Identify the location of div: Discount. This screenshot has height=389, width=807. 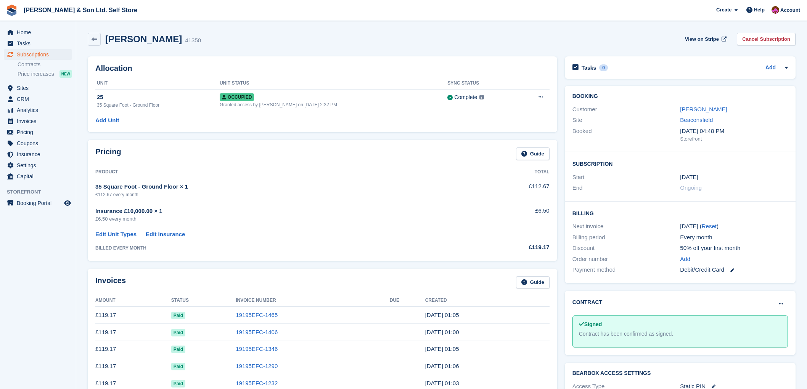
(626, 248).